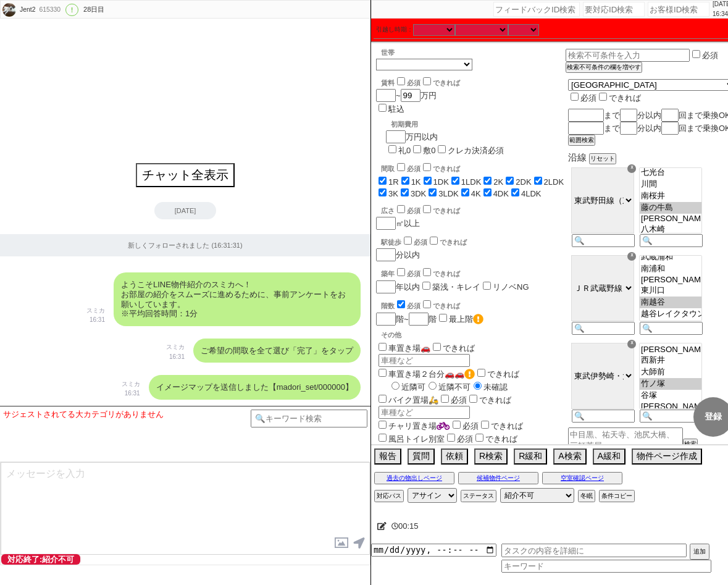  Describe the element at coordinates (415, 479) in the screenshot. I see `button: 過去の物出しページ` at that location.